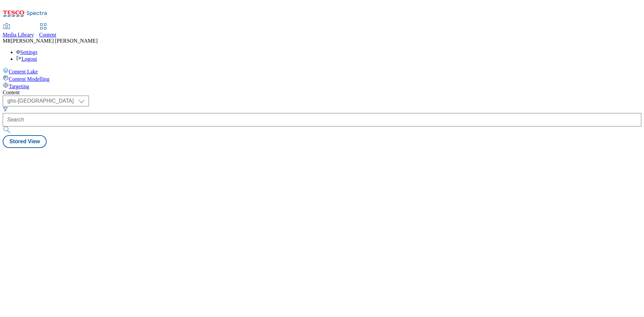 Image resolution: width=644 pixels, height=317 pixels. I want to click on div: Content, so click(322, 92).